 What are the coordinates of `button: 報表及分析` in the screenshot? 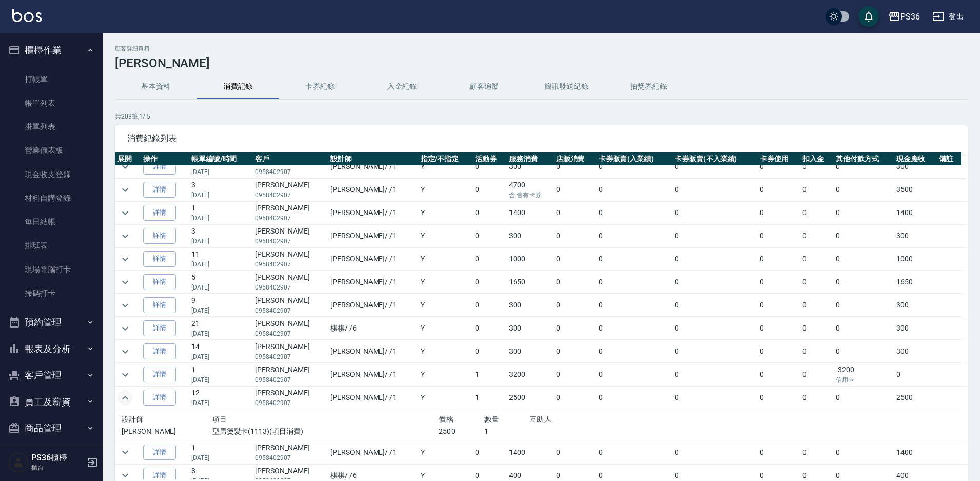 It's located at (52, 349).